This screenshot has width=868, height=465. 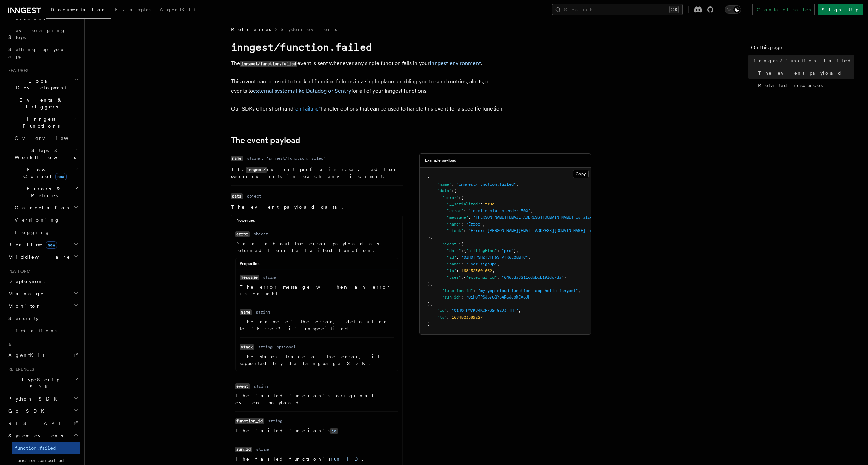 What do you see at coordinates (477, 270) in the screenshot?
I see `span: 1684523501562` at bounding box center [477, 270].